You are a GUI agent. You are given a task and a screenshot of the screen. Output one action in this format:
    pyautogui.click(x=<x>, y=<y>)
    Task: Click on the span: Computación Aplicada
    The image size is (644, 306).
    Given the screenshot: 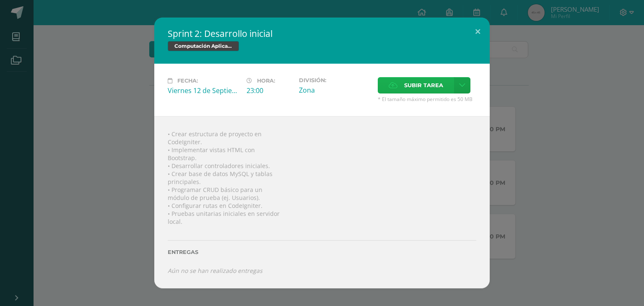 What is the action you would take?
    pyautogui.click(x=203, y=46)
    